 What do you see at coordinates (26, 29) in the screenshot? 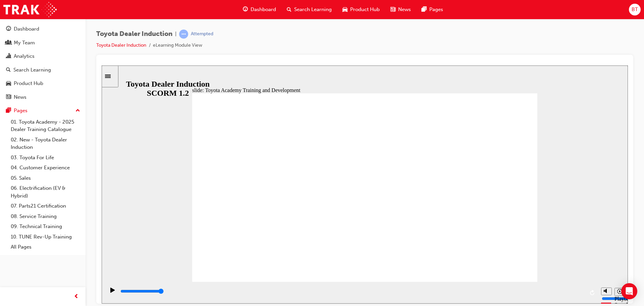
I see `div: Dashboard` at bounding box center [26, 29].